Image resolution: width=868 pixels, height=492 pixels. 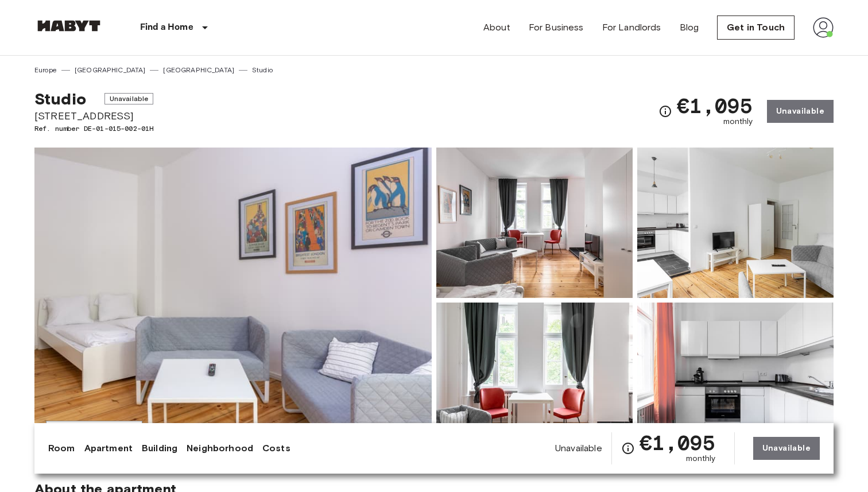 What do you see at coordinates (109, 448) in the screenshot?
I see `a: Apartment` at bounding box center [109, 448].